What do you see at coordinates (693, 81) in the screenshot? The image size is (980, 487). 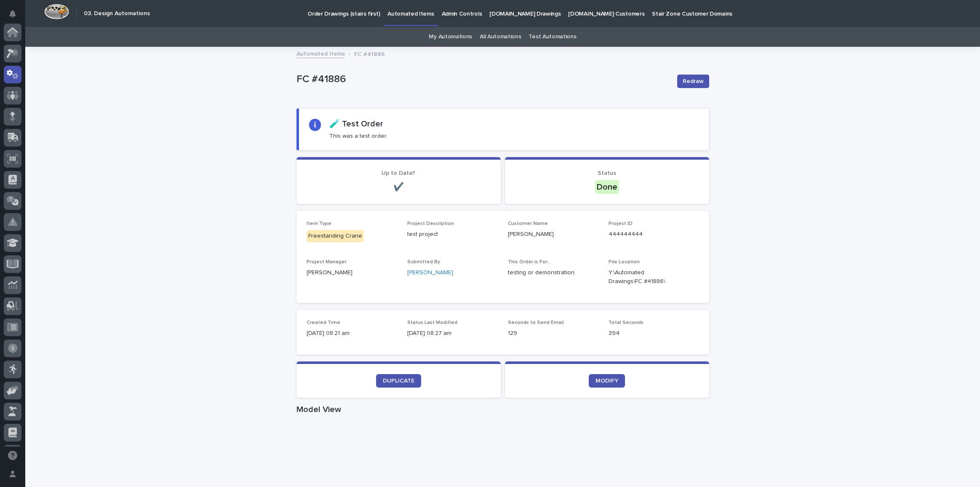 I see `span: Redraw` at bounding box center [693, 81].